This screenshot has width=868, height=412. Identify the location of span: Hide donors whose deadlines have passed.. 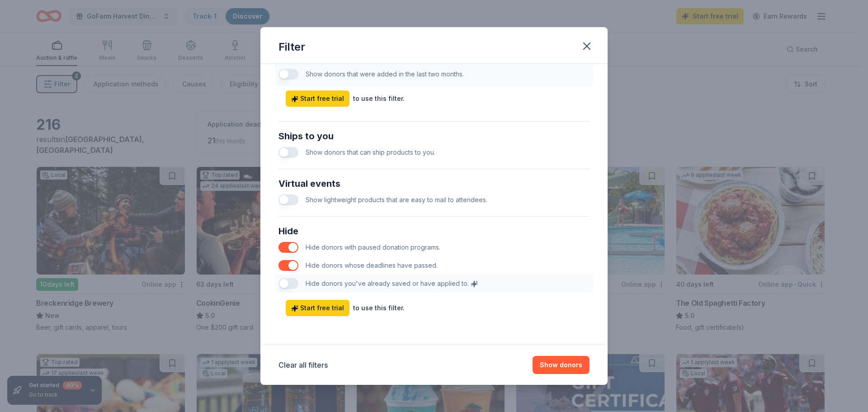
(371, 265).